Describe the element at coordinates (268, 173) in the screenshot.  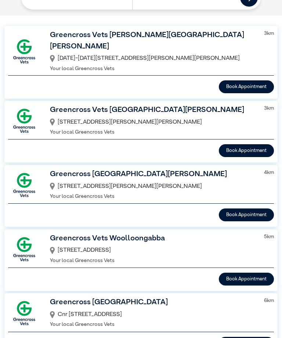
I see `p: 4 km` at that location.